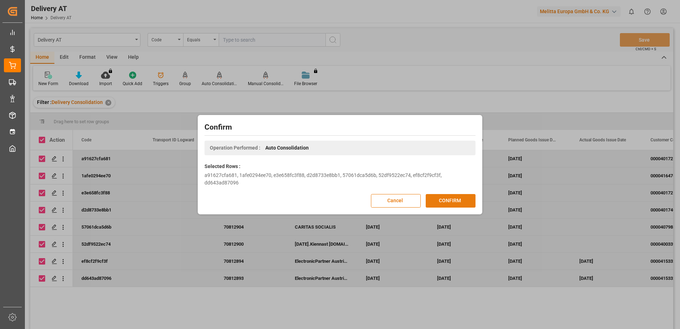 The width and height of the screenshot is (680, 329). What do you see at coordinates (287, 148) in the screenshot?
I see `span: Auto Consolidation` at bounding box center [287, 148].